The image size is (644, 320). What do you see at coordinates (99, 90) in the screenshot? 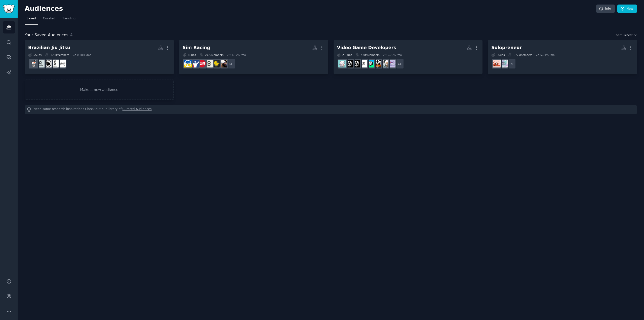
I see `a: Make a new audience` at bounding box center [99, 90].